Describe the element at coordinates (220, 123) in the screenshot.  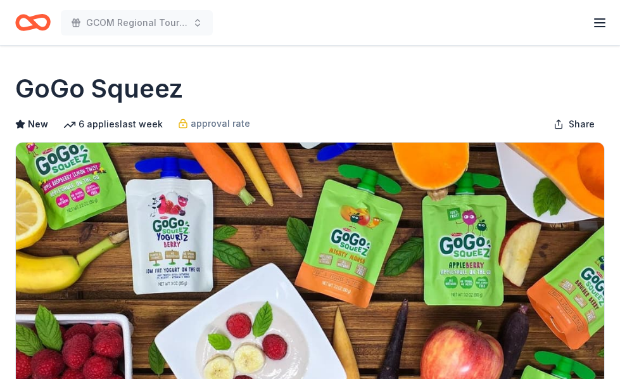
I see `span: approval rate` at that location.